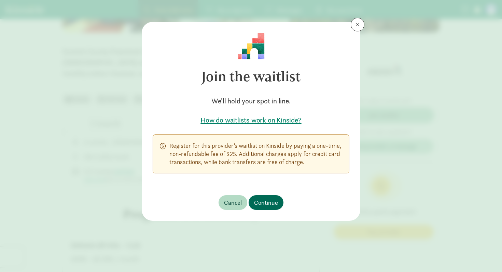 Image resolution: width=502 pixels, height=272 pixels. Describe the element at coordinates (251, 77) in the screenshot. I see `h3: Join the waitlist` at that location.